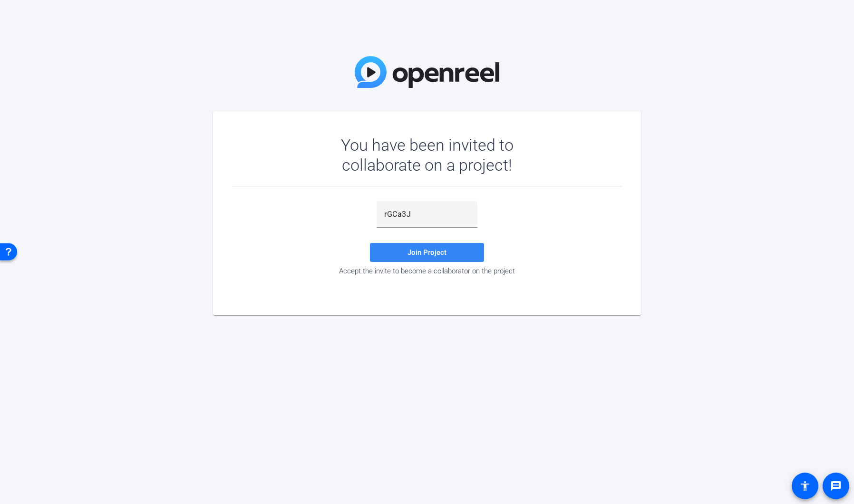 The height and width of the screenshot is (504, 854). Describe the element at coordinates (837, 486) in the screenshot. I see `mat-icon: message` at that location.